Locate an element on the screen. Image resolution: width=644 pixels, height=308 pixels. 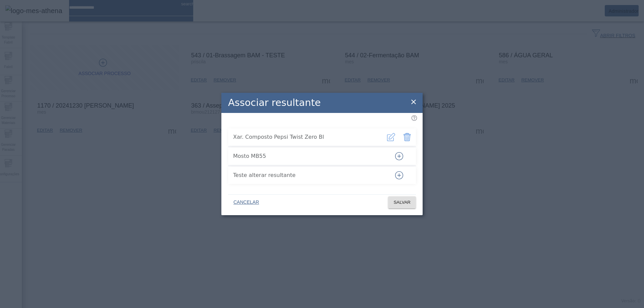
button: SALVAR is located at coordinates (402, 202).